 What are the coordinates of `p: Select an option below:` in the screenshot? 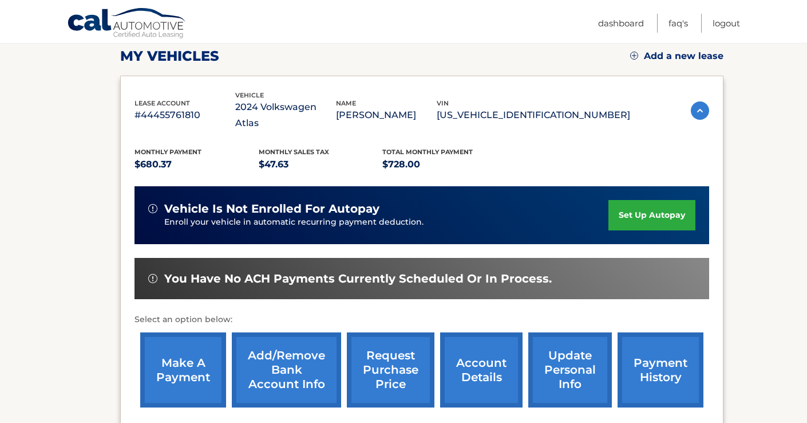 It's located at (422, 320).